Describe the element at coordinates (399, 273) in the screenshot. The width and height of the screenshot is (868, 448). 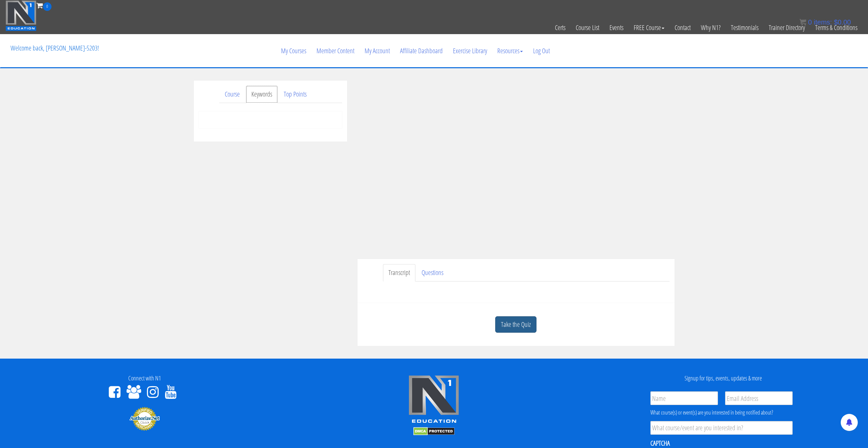
I see `a: Transcript` at that location.